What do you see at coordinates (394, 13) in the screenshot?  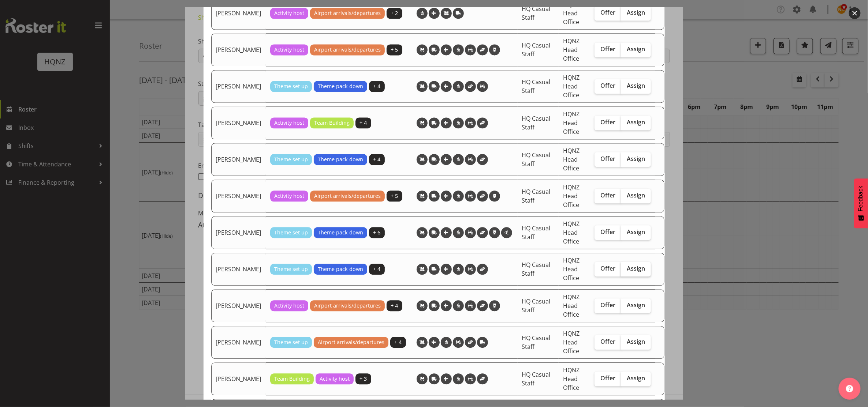 I see `span: + 2` at bounding box center [394, 13].